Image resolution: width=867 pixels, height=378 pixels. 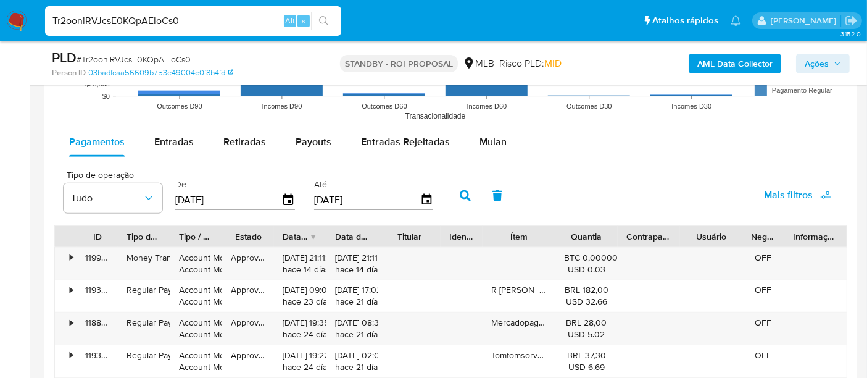 What do you see at coordinates (193, 21) in the screenshot?
I see `input: Pesquise usuários ou casos...` at bounding box center [193, 21].